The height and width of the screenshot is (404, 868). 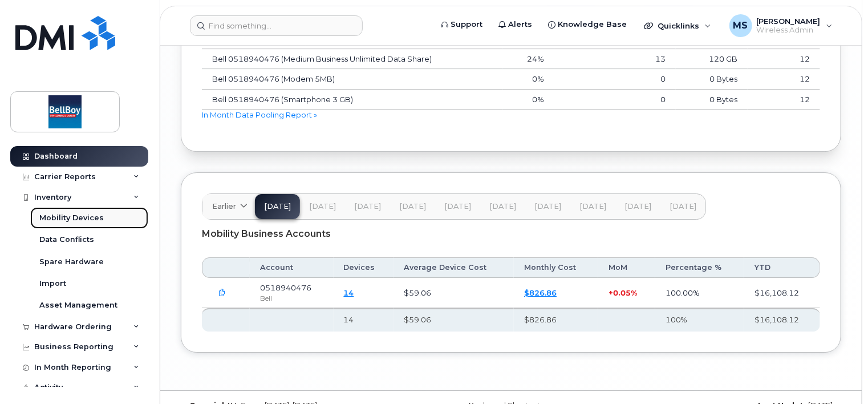 What do you see at coordinates (453, 319) in the screenshot?
I see `th: $59.06` at bounding box center [453, 319].